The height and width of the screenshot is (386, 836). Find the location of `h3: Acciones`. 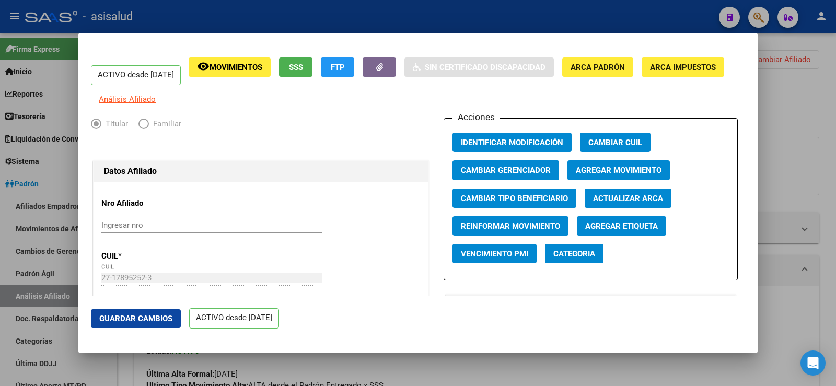

h3: Acciones is located at coordinates (476, 117).